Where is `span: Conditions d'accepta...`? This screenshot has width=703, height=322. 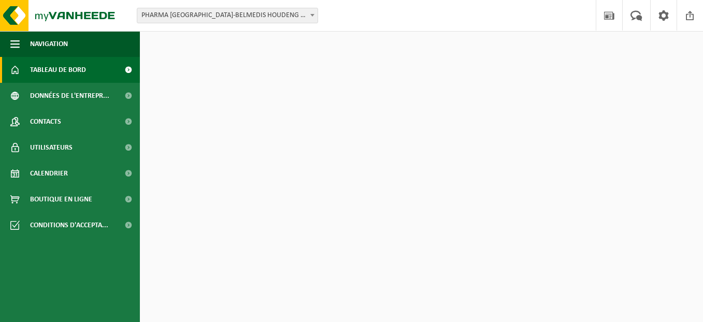
span: Conditions d'accepta... is located at coordinates (69, 225).